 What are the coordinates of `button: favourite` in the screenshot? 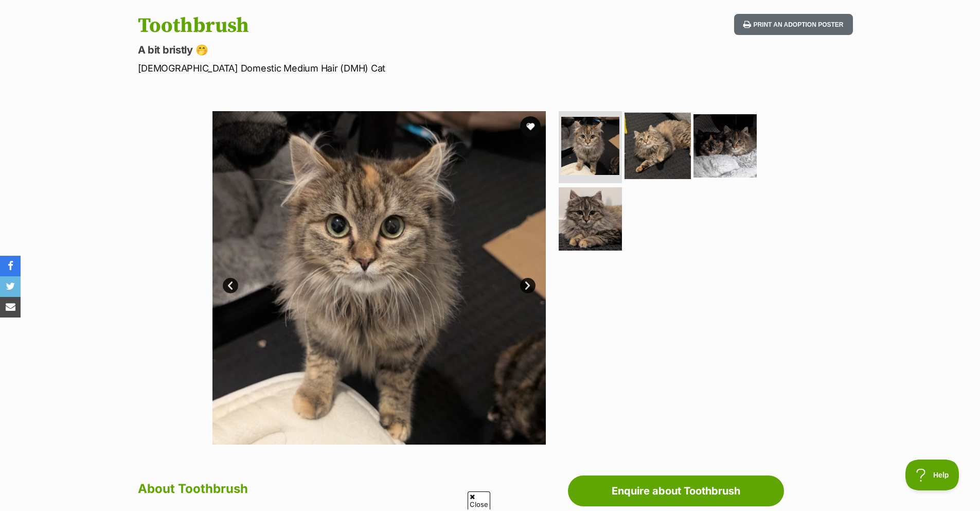 It's located at (531, 127).